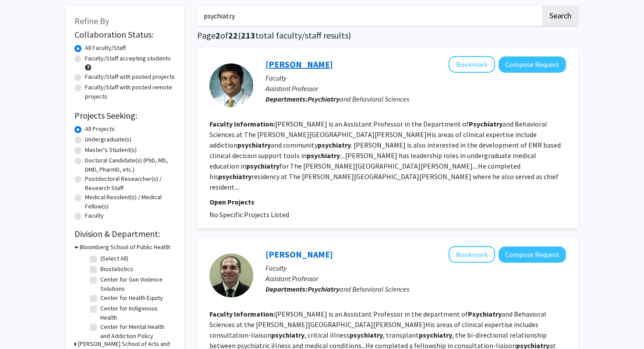  Describe the element at coordinates (136, 284) in the screenshot. I see `label: Center for Gun Violence Solutions` at that location.